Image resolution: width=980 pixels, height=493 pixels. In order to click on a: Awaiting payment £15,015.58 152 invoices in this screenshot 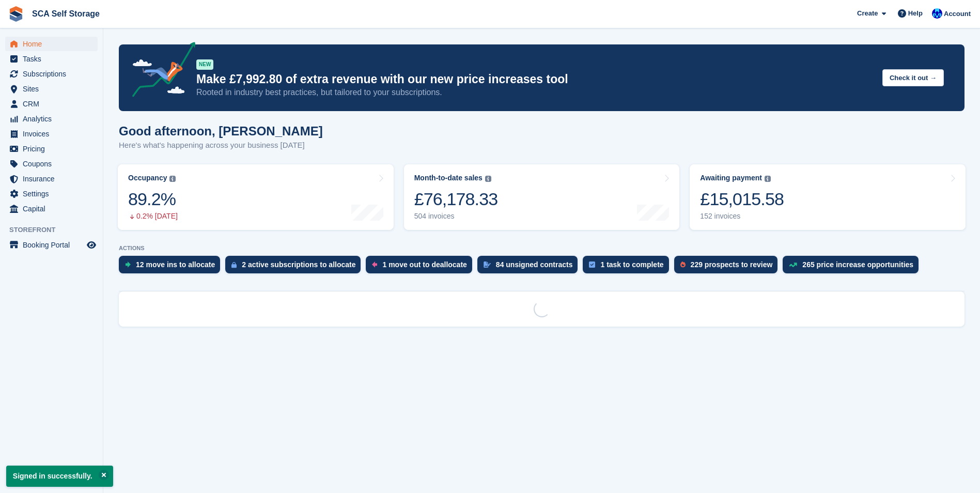, I will do `click(828, 197)`.